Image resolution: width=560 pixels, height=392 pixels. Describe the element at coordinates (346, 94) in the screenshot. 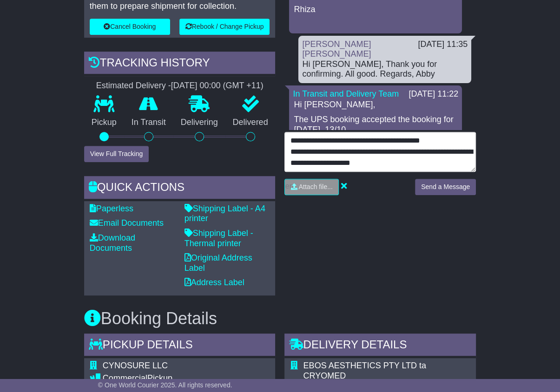

I see `a: In Transit and Delivery Team` at that location.